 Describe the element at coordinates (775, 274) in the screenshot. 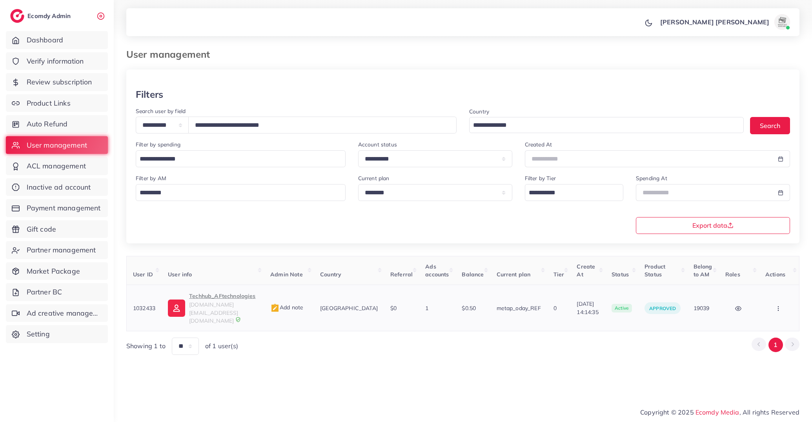

I see `span: Actions` at that location.